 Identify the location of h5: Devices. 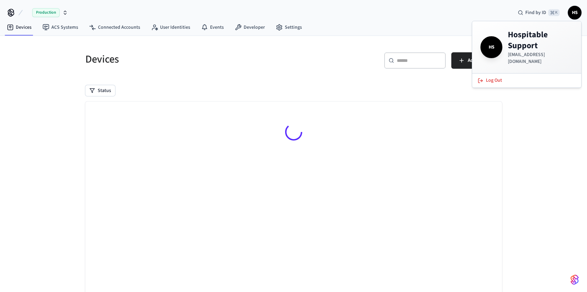
(187, 59).